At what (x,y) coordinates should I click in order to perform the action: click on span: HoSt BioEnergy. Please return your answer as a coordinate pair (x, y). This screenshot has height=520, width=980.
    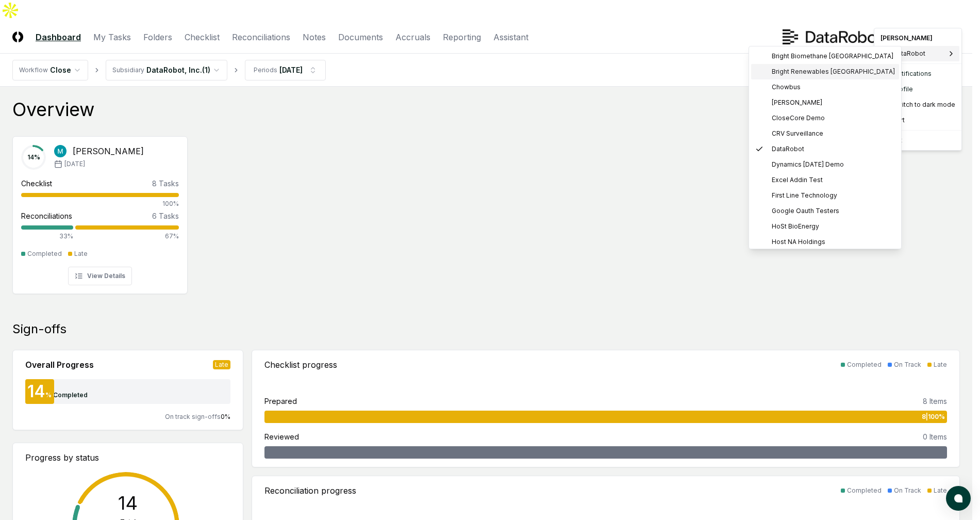
    Looking at the image, I should click on (796, 226).